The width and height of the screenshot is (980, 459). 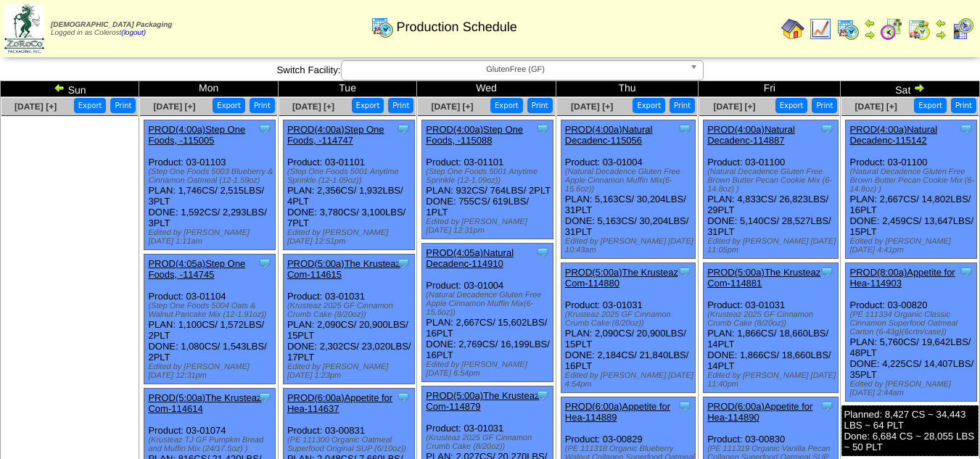 What do you see at coordinates (469, 259) in the screenshot?
I see `a: PROD(4:05a)Natural Decadenc-114910` at bounding box center [469, 259].